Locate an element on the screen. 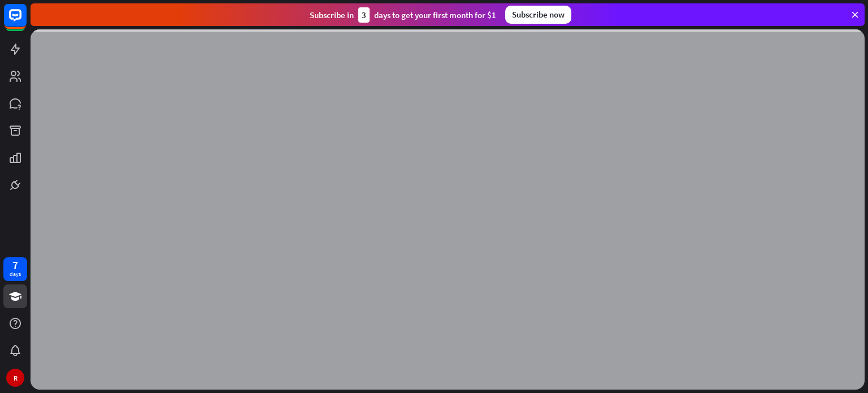 The image size is (868, 393). a: 7 days is located at coordinates (15, 269).